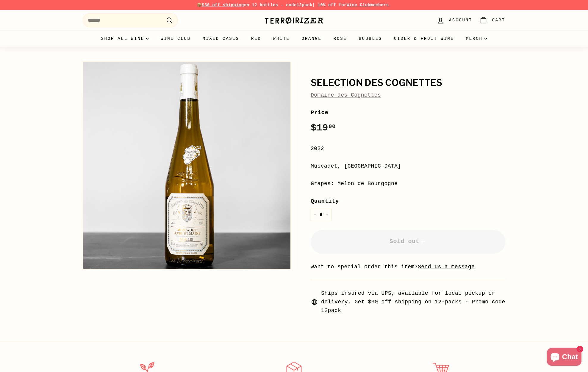  Describe the element at coordinates (413, 302) in the screenshot. I see `span: Ships insured via UPS, available for local pickup or delivery. Get $30 off shipping on 12-packs -...` at that location.